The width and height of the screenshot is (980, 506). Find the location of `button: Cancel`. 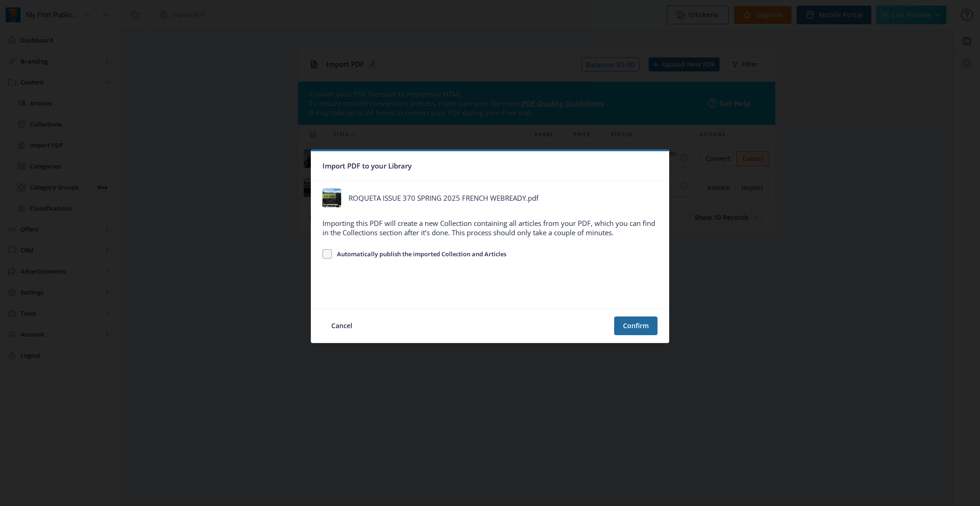

button: Cancel is located at coordinates (342, 326).